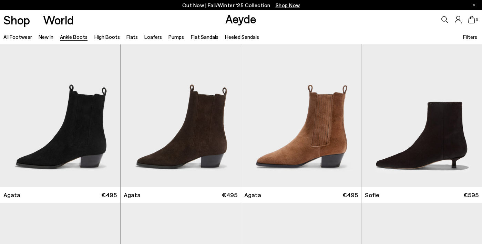 The height and width of the screenshot is (244, 482). What do you see at coordinates (421, 112) in the screenshot?
I see `img: Sofie Ponyhair Ankle Boots` at bounding box center [421, 112].